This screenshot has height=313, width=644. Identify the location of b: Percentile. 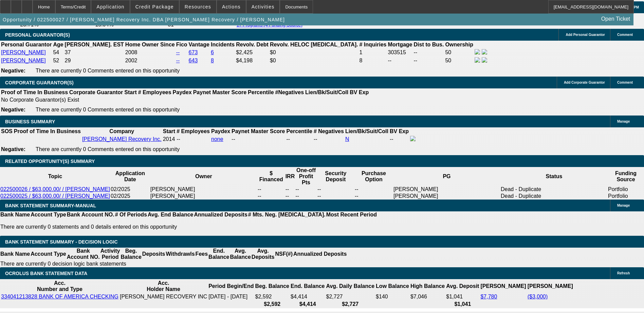
(299, 131).